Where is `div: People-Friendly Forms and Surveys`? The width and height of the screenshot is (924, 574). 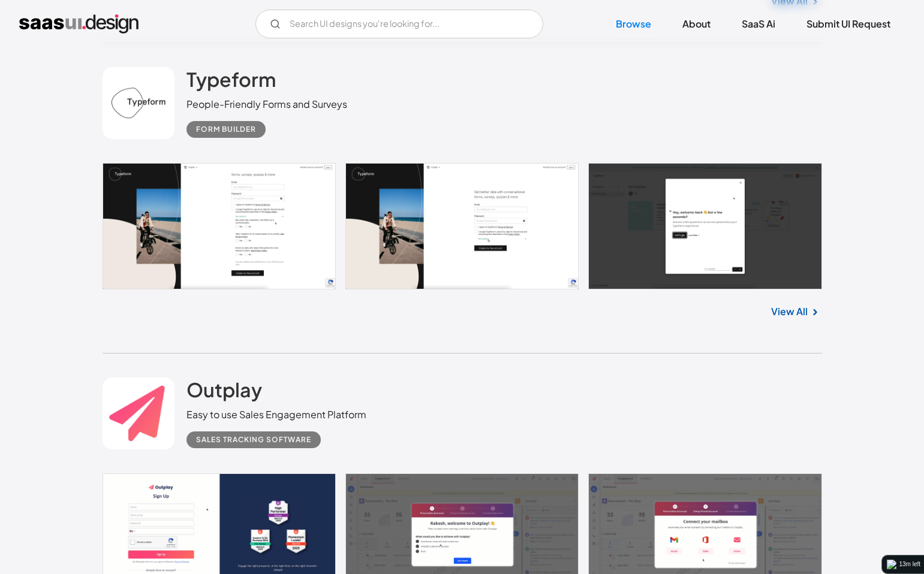
div: People-Friendly Forms and Surveys is located at coordinates (267, 105).